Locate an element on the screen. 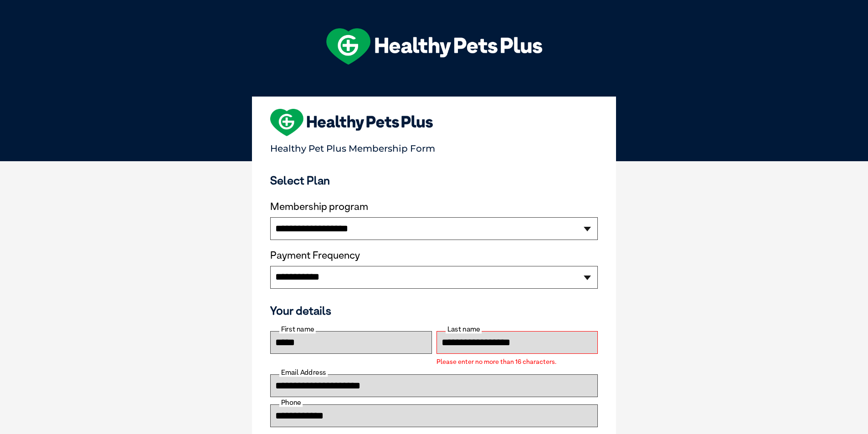 This screenshot has height=434, width=868. img: heart-shape-hpp-logo-large.png is located at coordinates (351, 123).